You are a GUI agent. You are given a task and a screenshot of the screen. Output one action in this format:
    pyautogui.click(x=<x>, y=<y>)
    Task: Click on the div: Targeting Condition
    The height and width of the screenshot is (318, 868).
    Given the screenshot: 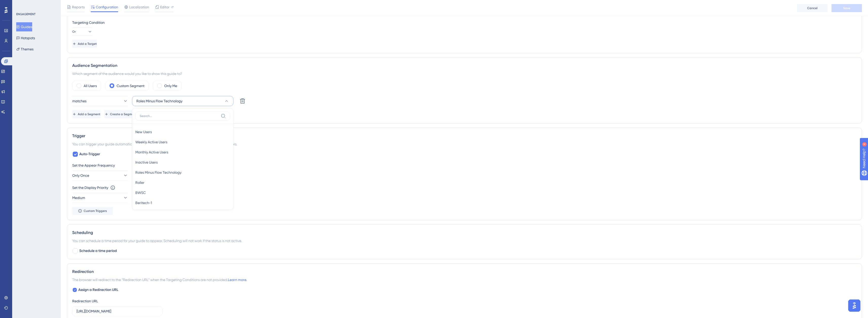 What is the action you would take?
    pyautogui.click(x=464, y=22)
    